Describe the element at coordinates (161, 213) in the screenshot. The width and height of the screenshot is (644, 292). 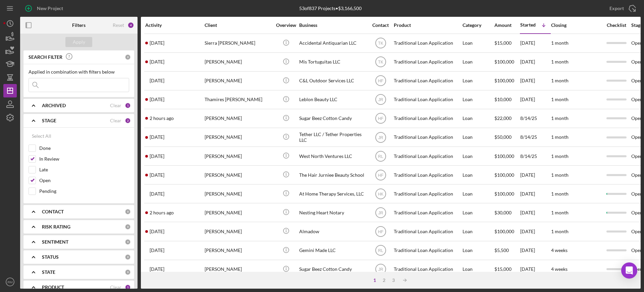
I see `time: 2025-08-22 13:30` at that location.